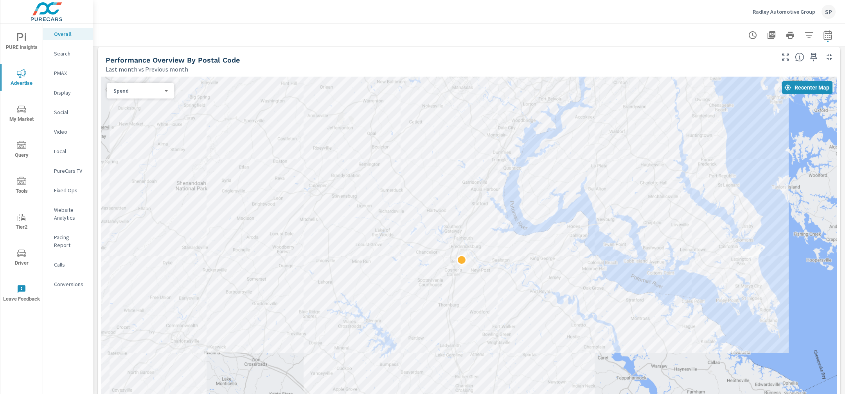 This screenshot has width=845, height=394. Describe the element at coordinates (173, 60) in the screenshot. I see `h5: Performance Overview By Postal Code` at that location.